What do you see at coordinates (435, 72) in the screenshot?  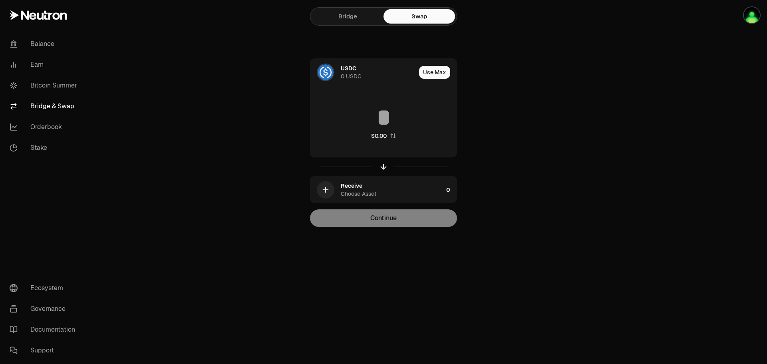 I see `button: Use Max` at bounding box center [435, 72].